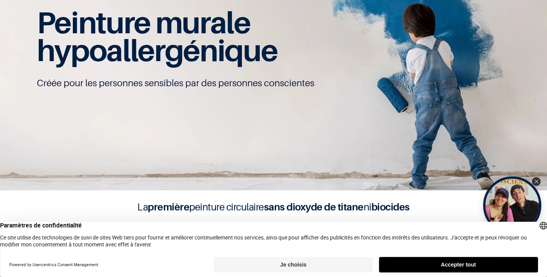  What do you see at coordinates (512, 206) in the screenshot?
I see `div: Tolstoy bubble widget` at bounding box center [512, 206].